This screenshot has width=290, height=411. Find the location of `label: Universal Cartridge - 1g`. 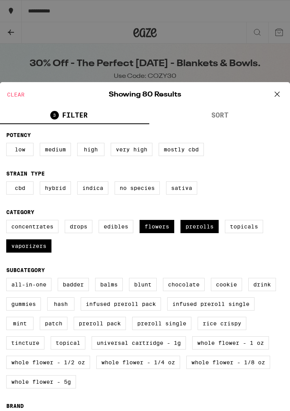

label: Universal Cartridge - 1g is located at coordinates (139, 343).